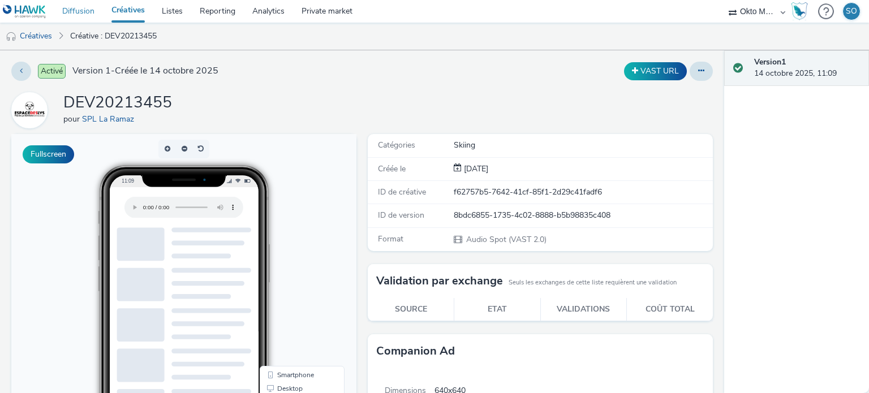 The height and width of the screenshot is (393, 869). Describe the element at coordinates (396, 145) in the screenshot. I see `span: Catégories` at that location.